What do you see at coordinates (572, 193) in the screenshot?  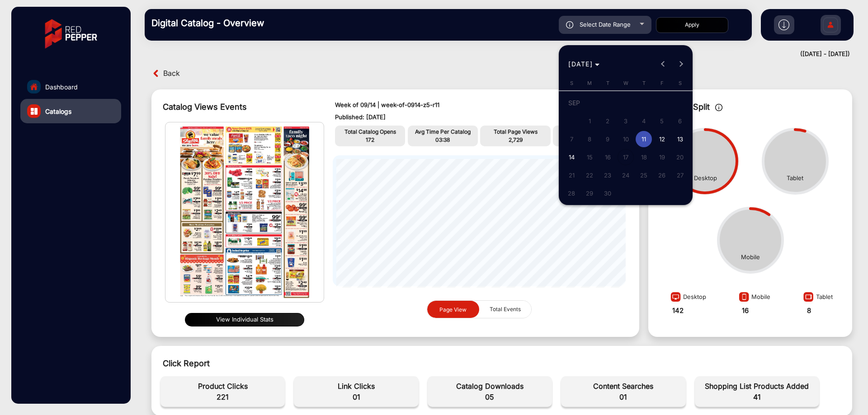 I see `span: 28` at bounding box center [572, 193].